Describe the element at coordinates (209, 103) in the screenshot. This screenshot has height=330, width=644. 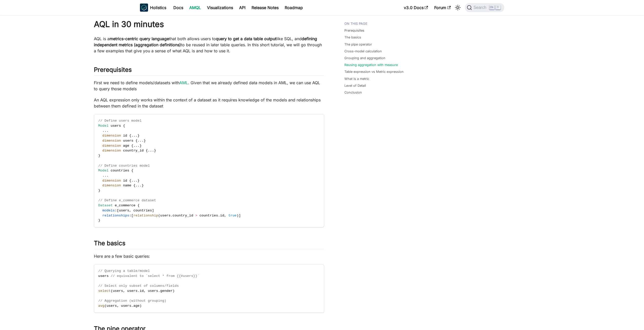
I see `p: An AQL expression only works within the context of a dataset as it requires knowledge of the mode...` at that location.